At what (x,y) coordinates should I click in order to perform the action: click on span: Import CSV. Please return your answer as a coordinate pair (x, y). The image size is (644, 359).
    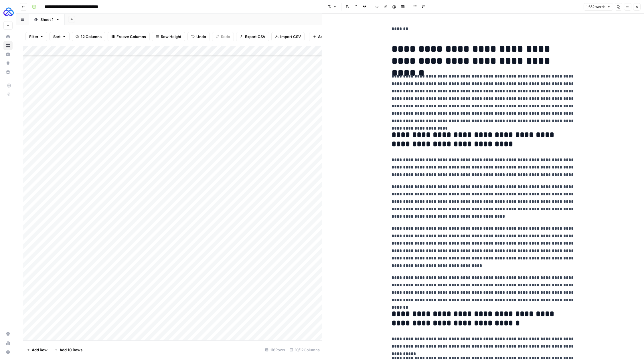
    Looking at the image, I should click on (290, 37).